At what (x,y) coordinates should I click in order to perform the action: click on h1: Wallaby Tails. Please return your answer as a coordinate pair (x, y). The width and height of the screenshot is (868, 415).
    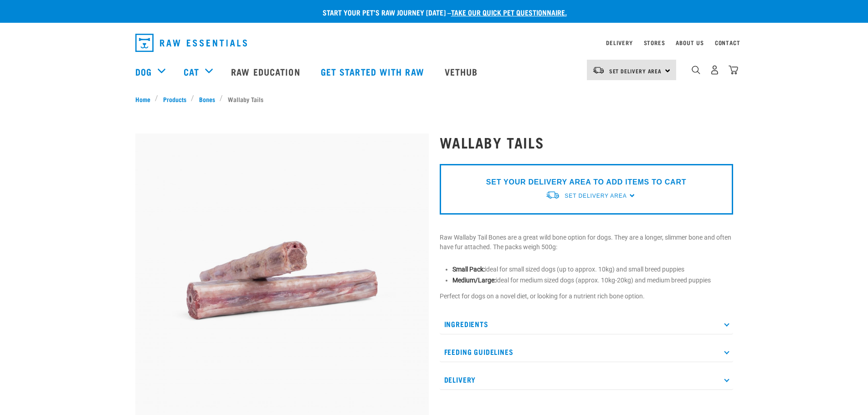
    Looking at the image, I should click on (587, 142).